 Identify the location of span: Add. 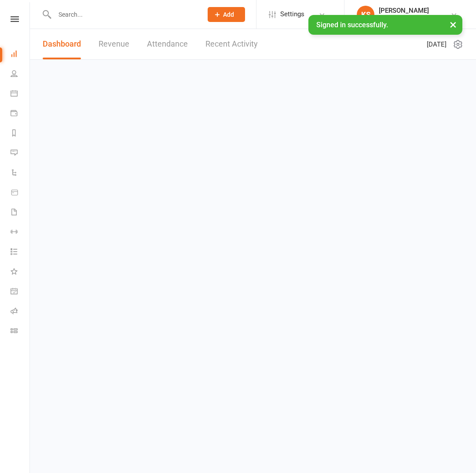
(228, 14).